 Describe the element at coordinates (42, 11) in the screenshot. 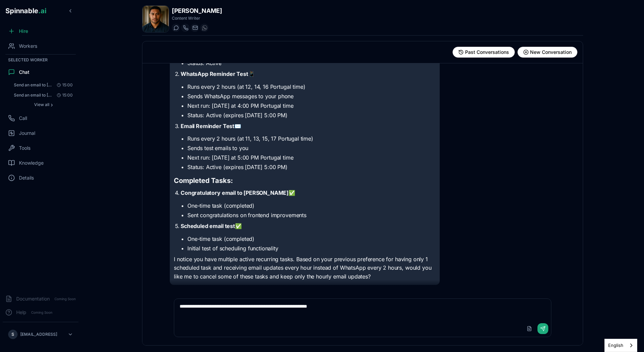

I see `span: .ai` at that location.